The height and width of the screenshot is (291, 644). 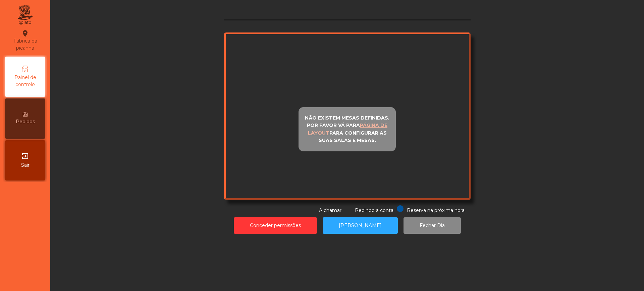 What do you see at coordinates (25, 165) in the screenshot?
I see `span: Sair` at bounding box center [25, 165].